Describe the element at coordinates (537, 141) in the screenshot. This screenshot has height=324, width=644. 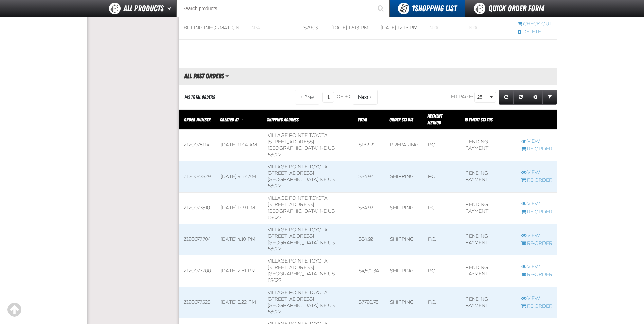
I see `a: View Z120078114 order` at that location.